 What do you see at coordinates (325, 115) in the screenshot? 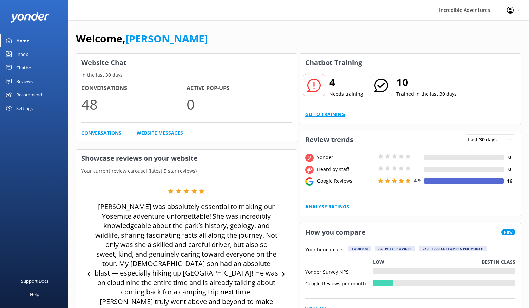
I see `a: Go to Training` at bounding box center [325, 115].